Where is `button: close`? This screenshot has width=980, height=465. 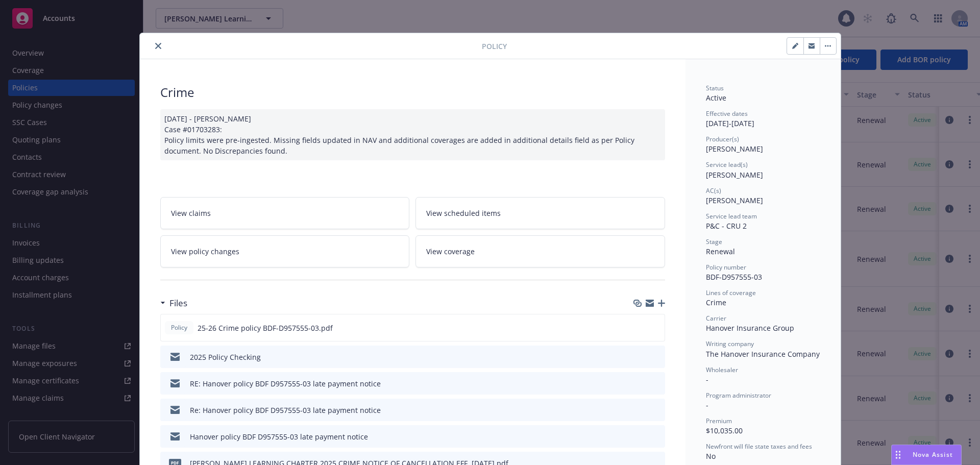
button: close is located at coordinates (158, 46).